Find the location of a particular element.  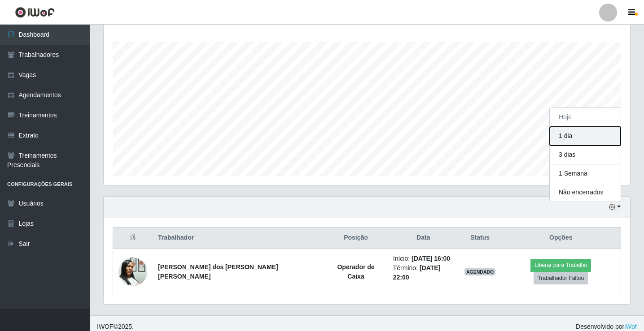

li: Início: is located at coordinates (424, 259).